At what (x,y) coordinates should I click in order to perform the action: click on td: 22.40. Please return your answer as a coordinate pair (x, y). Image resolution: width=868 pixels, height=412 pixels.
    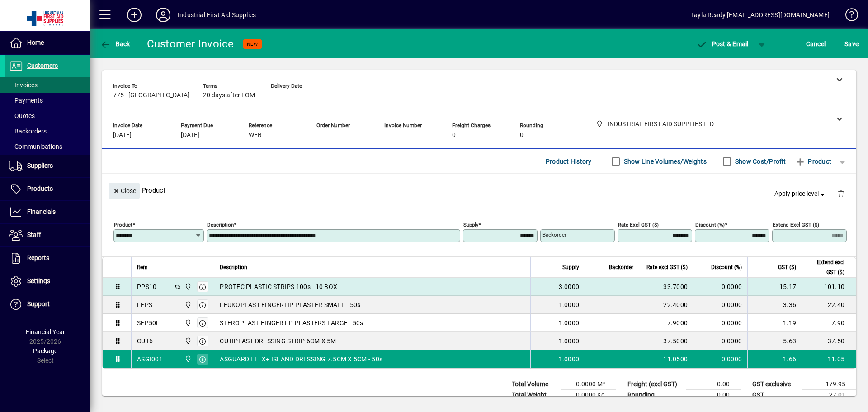
    Looking at the image, I should click on (829, 305).